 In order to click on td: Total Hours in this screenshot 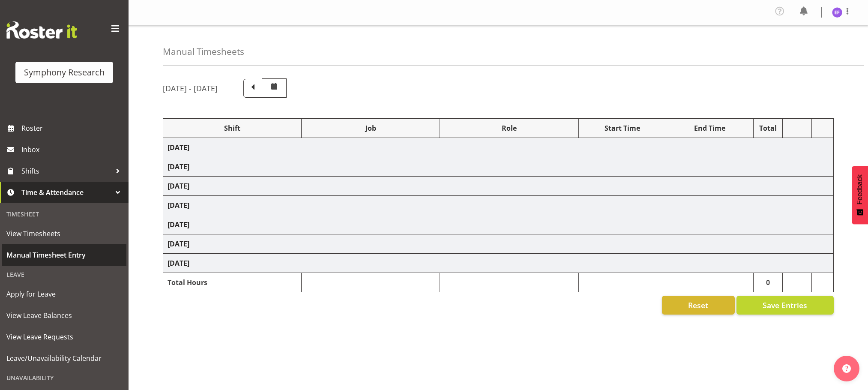, I will do `click(232, 283)`.